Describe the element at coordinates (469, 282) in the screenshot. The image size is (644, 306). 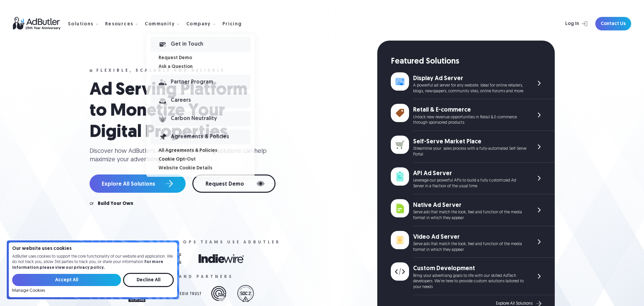
I see `div: Bring your advertising goals to life with our skilled AdTech developers. We're here to provide cu...` at that location.